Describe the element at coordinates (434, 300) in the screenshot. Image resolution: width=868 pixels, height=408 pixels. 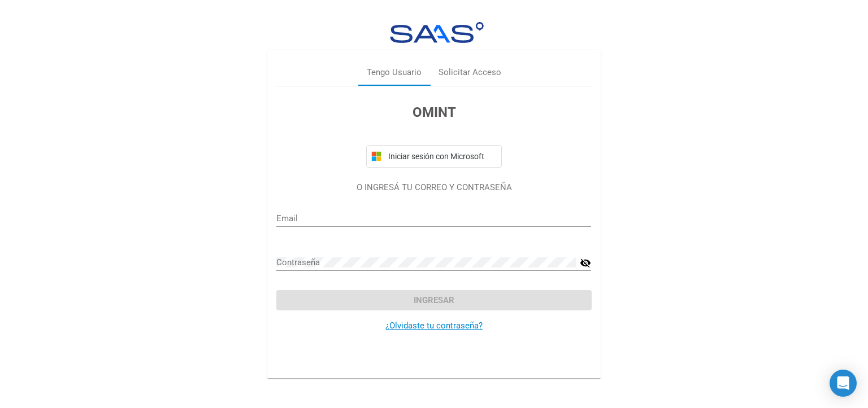
I see `span: Ingresar` at that location.